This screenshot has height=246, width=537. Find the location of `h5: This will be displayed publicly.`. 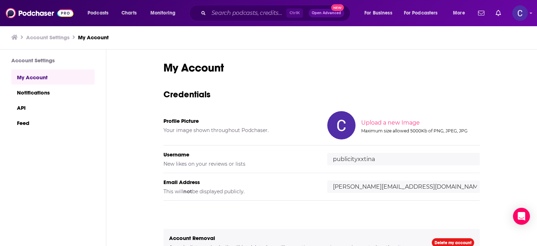

h5: This will be displayed publicly. is located at coordinates (240, 191).